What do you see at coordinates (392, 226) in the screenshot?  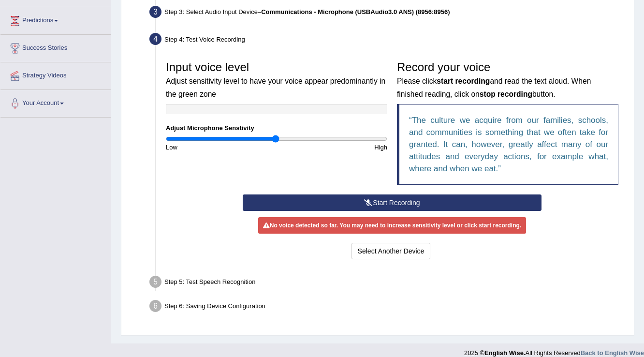 I see `div: No voice detected so far. You may need to increase sensitivity level or click start recording.` at bounding box center [392, 226].